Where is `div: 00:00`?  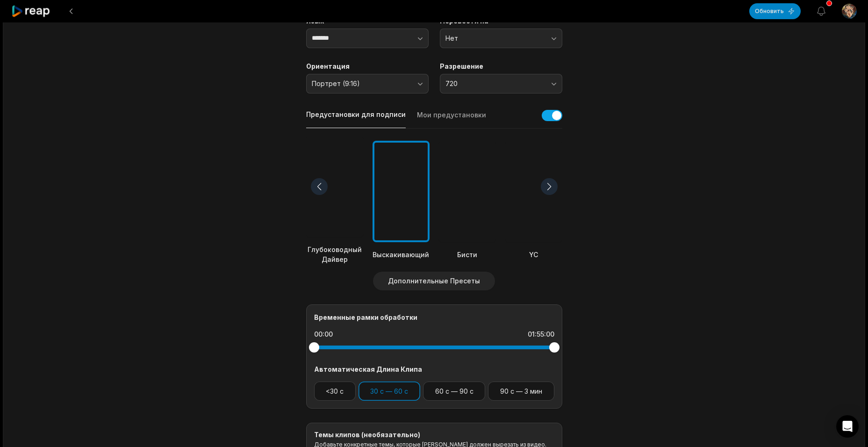
div: 00:00 is located at coordinates (324, 335).